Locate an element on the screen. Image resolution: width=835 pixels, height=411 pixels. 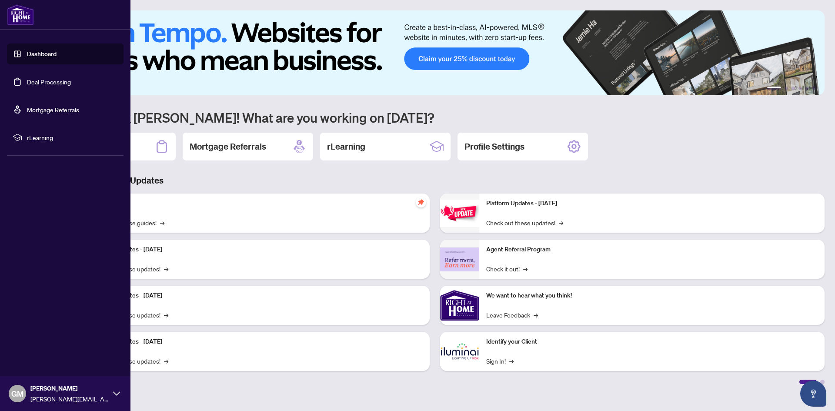
h3: Brokerage & Industry Updates is located at coordinates (435, 181).